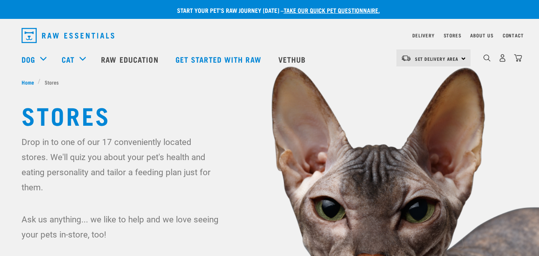 The height and width of the screenshot is (256, 539). What do you see at coordinates (332, 10) in the screenshot?
I see `a: take our quick pet questionnaire.` at bounding box center [332, 10].